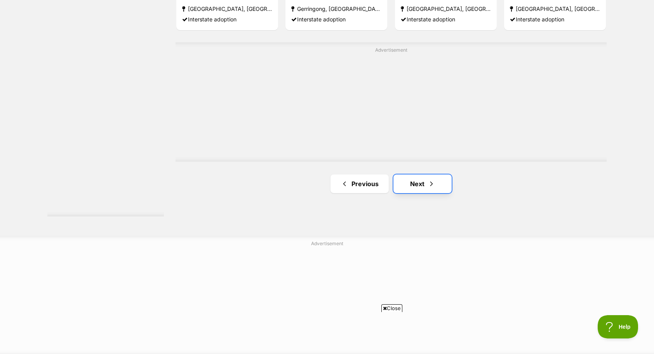 This screenshot has width=654, height=354. What do you see at coordinates (391, 102) in the screenshot?
I see `div: Advertisement` at bounding box center [391, 102].